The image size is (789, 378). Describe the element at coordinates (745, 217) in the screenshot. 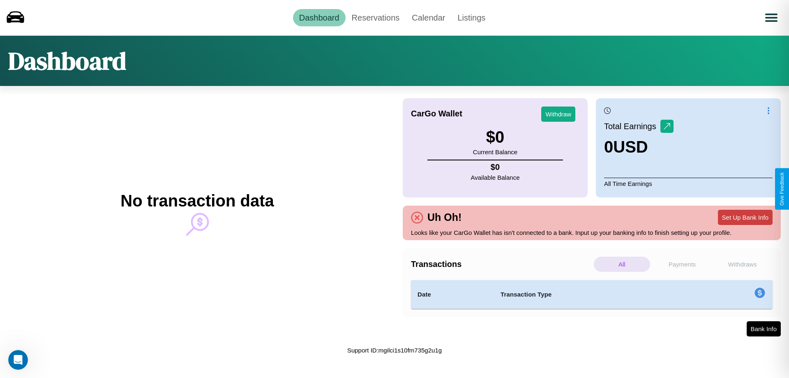

I see `button: Set Up Bank Info` at that location.